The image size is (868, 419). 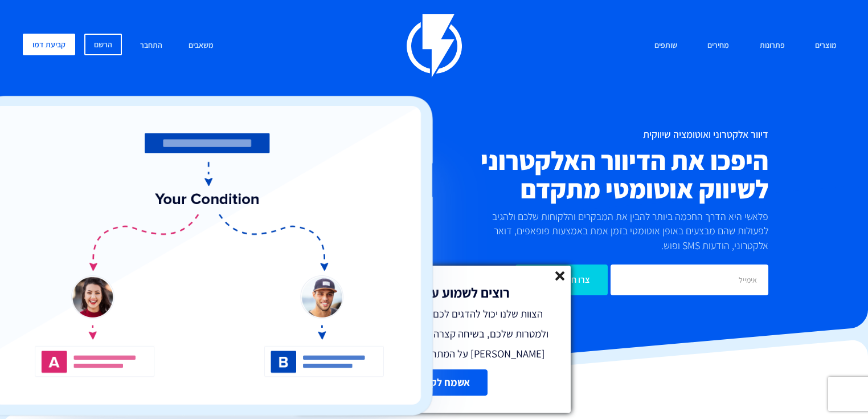 I want to click on a: התחבר, so click(x=151, y=46).